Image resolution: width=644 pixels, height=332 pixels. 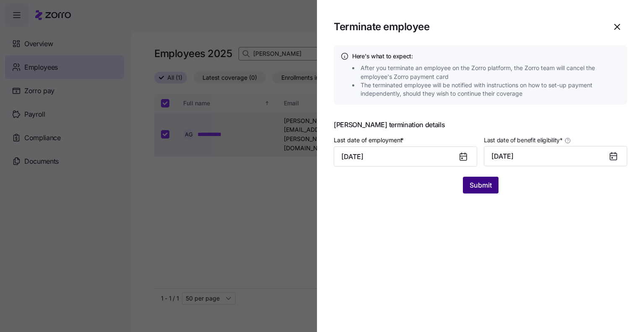 What do you see at coordinates (481, 185) in the screenshot?
I see `button: Submit` at bounding box center [481, 185].